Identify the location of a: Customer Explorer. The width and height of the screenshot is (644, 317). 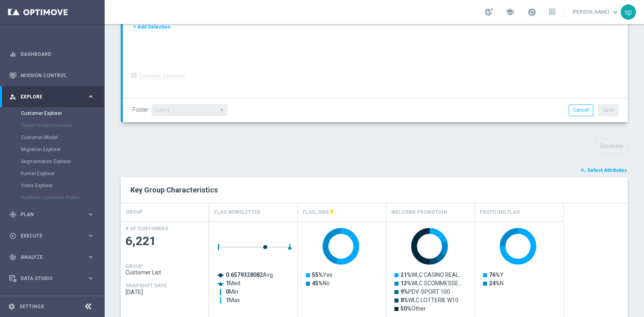
(52, 113).